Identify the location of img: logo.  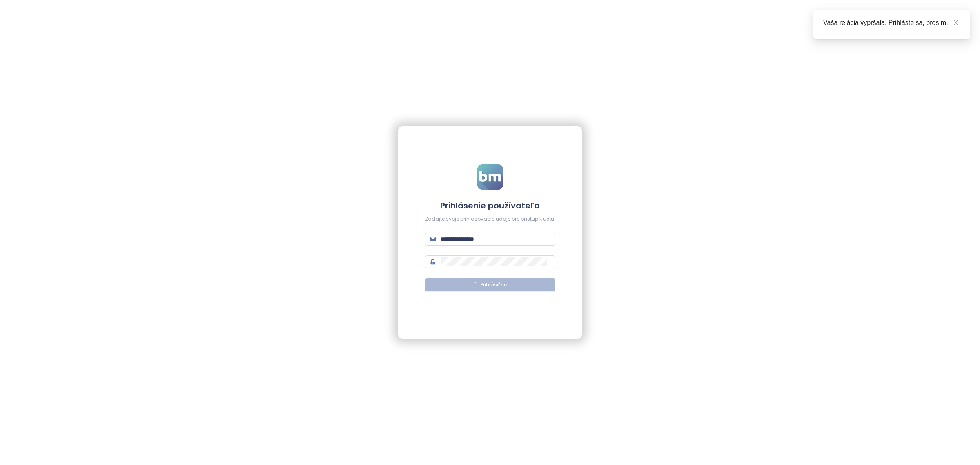
(490, 177).